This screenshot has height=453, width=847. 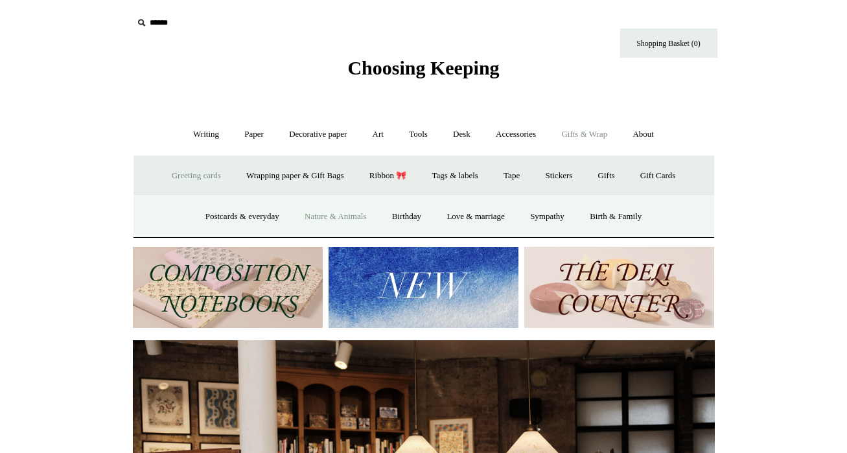 What do you see at coordinates (657, 176) in the screenshot?
I see `a: Gift Cards` at bounding box center [657, 176].